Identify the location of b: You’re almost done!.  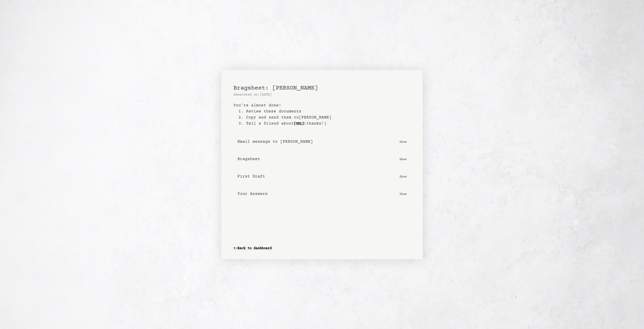
(322, 105).